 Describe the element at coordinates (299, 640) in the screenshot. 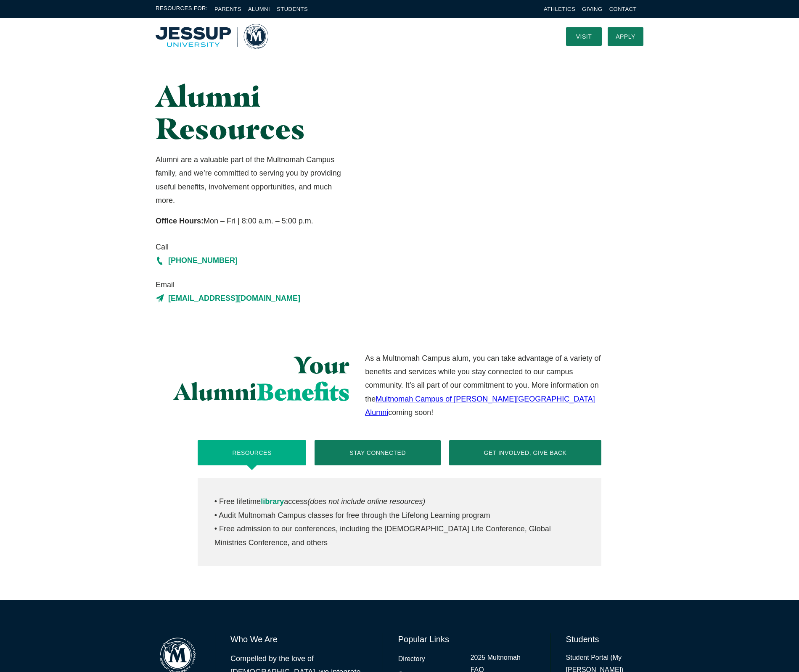

I see `h6: Who We Are` at that location.